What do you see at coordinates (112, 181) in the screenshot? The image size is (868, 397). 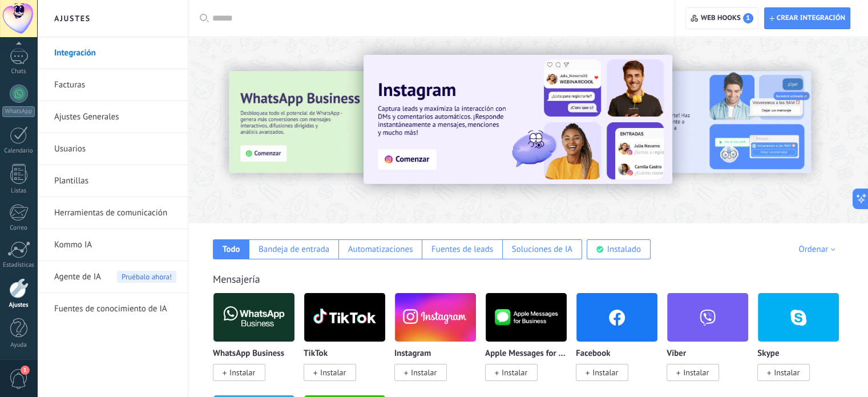 I see `li: Plantillas` at bounding box center [112, 181].